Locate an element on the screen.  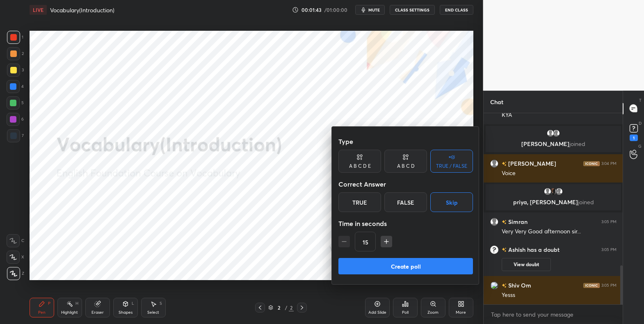
div: True is located at coordinates (360, 202).